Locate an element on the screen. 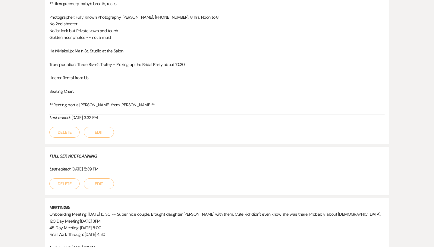  p: Seating Chart is located at coordinates (217, 91).